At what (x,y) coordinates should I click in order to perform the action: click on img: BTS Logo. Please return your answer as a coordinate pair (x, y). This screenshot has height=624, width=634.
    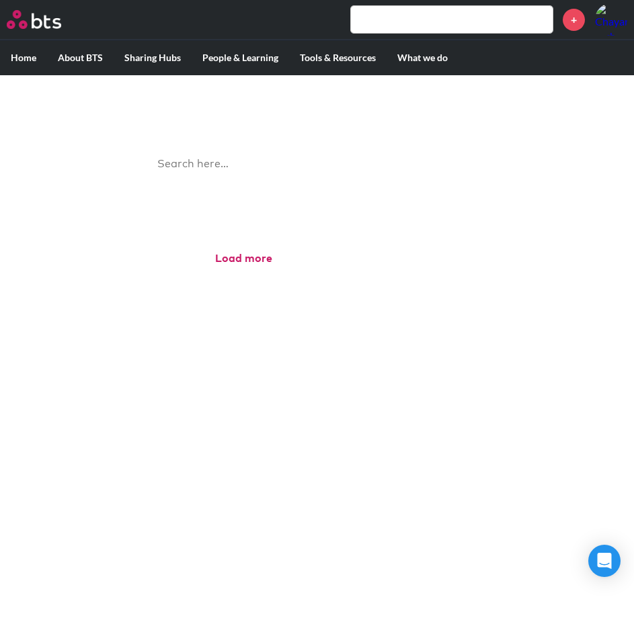
    Looking at the image, I should click on (34, 19).